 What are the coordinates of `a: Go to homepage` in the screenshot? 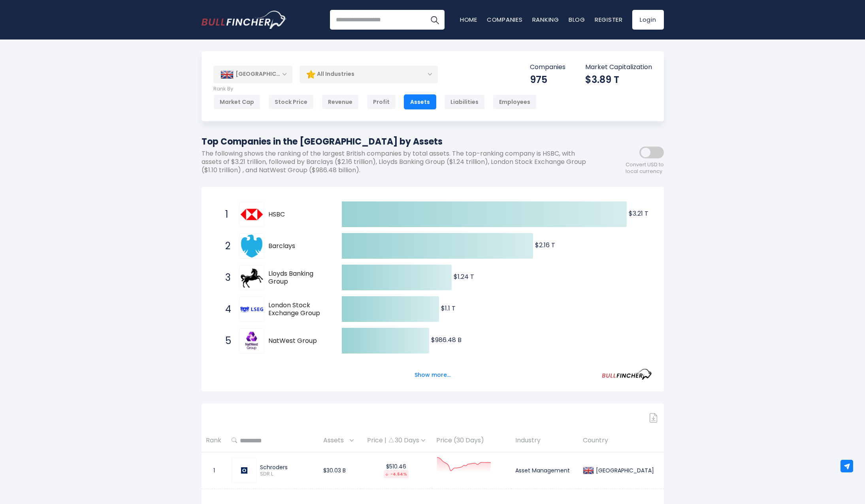 It's located at (244, 20).